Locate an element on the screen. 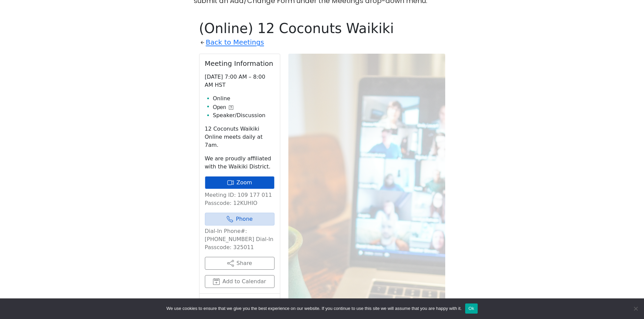 The image size is (644, 319). button: Share is located at coordinates (240, 263).